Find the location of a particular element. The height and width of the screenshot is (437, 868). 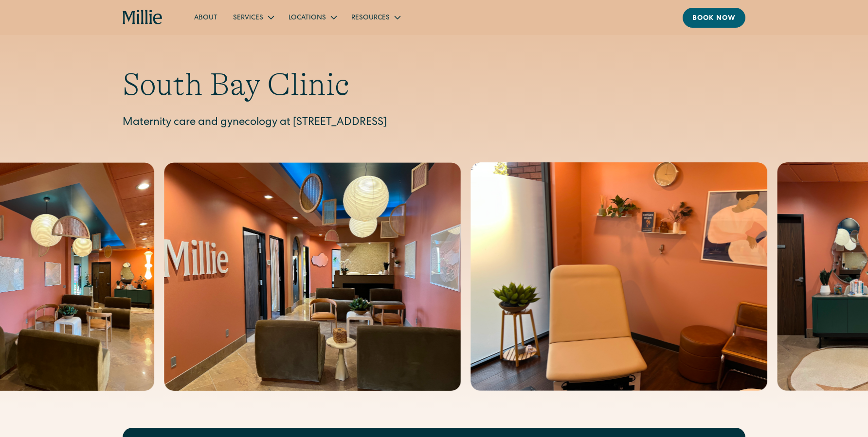

h1: South Bay Clinic is located at coordinates (434, 85).